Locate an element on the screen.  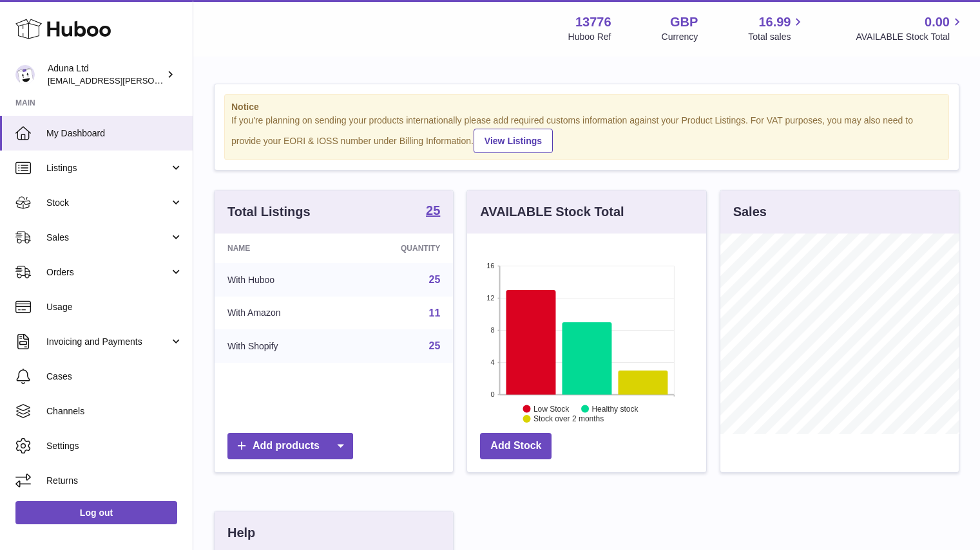
a: 16.99 Total sales is located at coordinates (776, 28).